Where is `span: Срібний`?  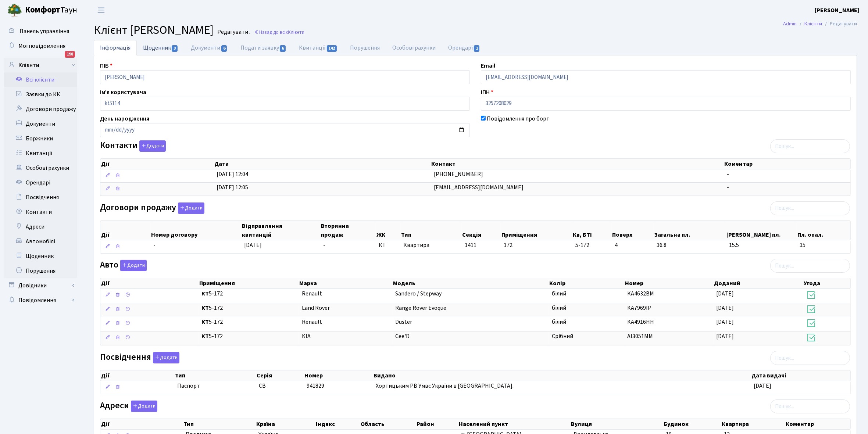
span: Срібний is located at coordinates (563, 336).